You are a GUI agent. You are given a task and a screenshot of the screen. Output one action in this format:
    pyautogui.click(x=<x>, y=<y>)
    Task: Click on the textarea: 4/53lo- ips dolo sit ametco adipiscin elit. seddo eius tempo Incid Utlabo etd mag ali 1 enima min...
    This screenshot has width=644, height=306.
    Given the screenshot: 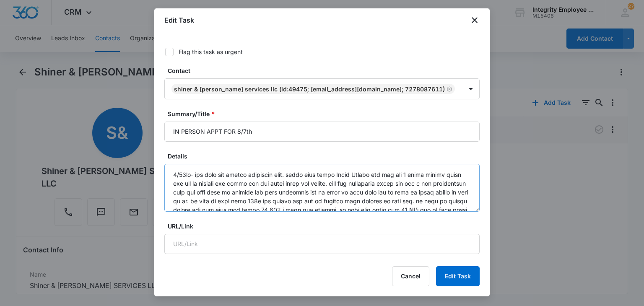 What is the action you would take?
    pyautogui.click(x=322, y=188)
    